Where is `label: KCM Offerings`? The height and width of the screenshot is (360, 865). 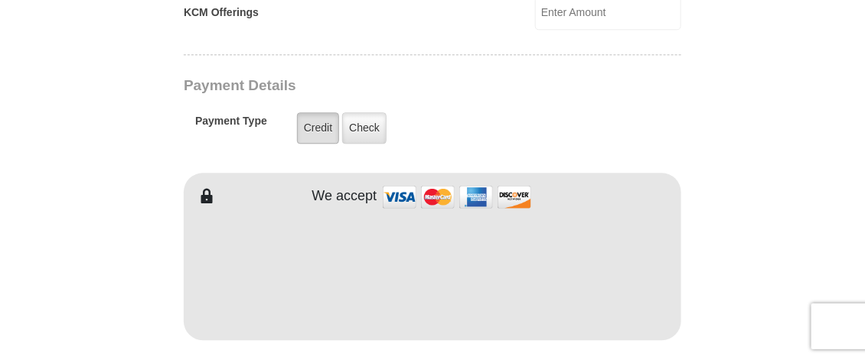 label: KCM Offerings is located at coordinates (221, 12).